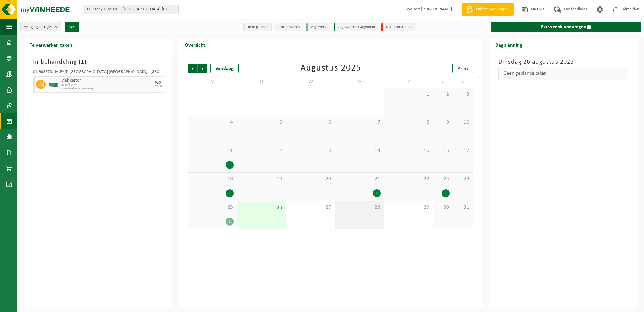 The image size is (644, 312). What do you see at coordinates (563, 74) in the screenshot?
I see `div: Geen geplande taken` at bounding box center [563, 74].